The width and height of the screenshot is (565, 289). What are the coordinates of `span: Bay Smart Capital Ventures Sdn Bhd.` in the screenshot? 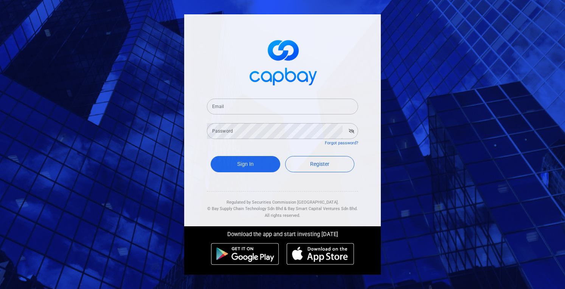 It's located at (322, 209).